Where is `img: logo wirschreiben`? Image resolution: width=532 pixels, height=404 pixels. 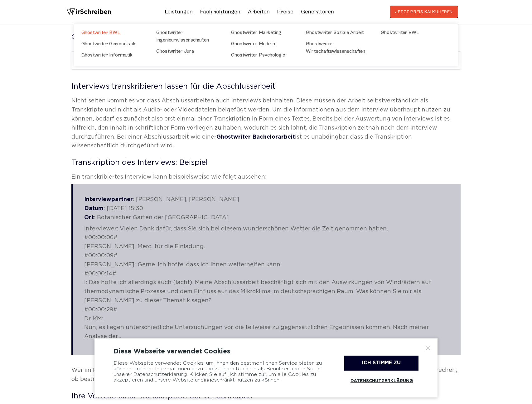 img: logo wirschreiben is located at coordinates (89, 12).